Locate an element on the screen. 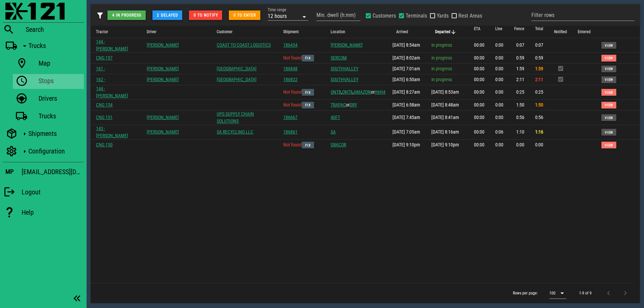  span: 2 delayed is located at coordinates (167, 15).